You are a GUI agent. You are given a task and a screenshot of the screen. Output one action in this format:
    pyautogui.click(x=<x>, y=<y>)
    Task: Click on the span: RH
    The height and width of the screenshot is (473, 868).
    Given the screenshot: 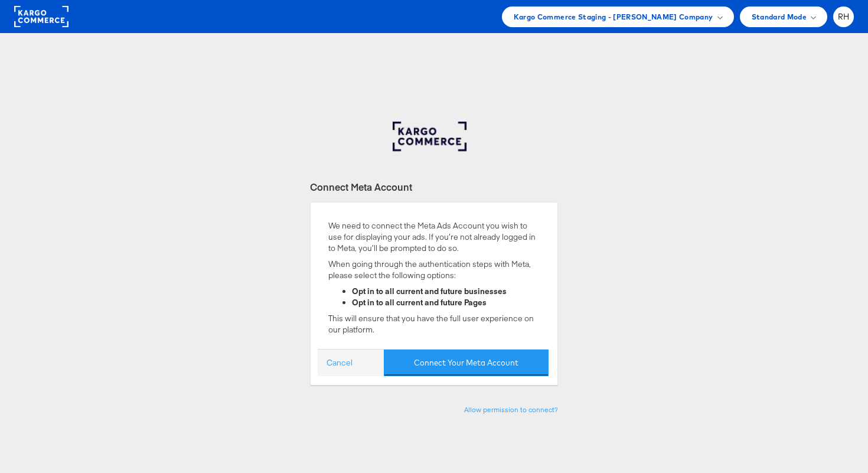 What is the action you would take?
    pyautogui.click(x=843, y=17)
    